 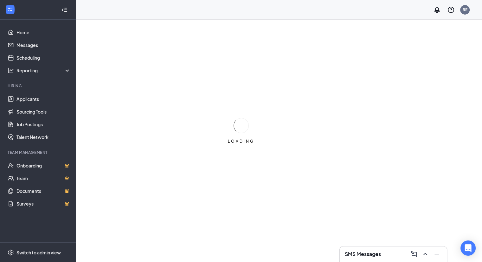 I want to click on div: Reporting, so click(x=44, y=70).